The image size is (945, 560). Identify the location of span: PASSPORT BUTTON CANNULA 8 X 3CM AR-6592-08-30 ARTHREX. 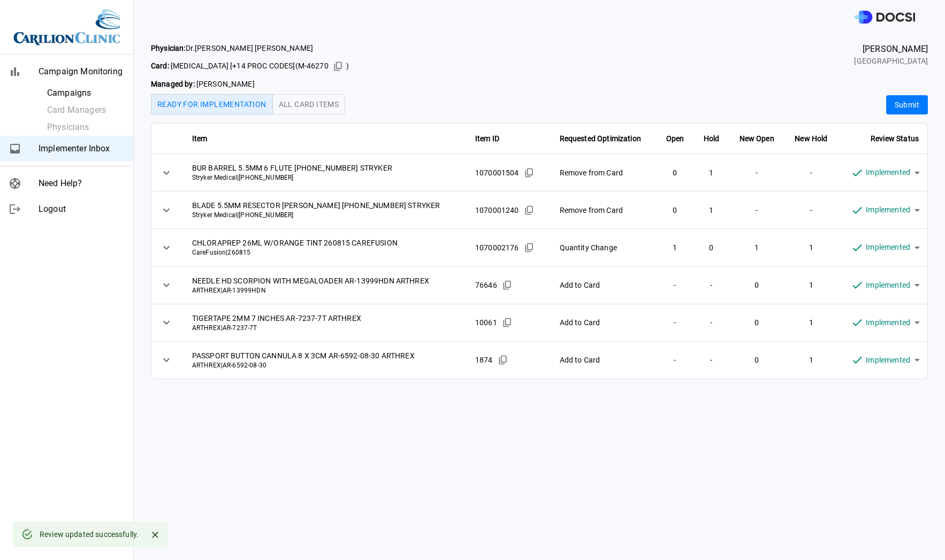
(325, 356).